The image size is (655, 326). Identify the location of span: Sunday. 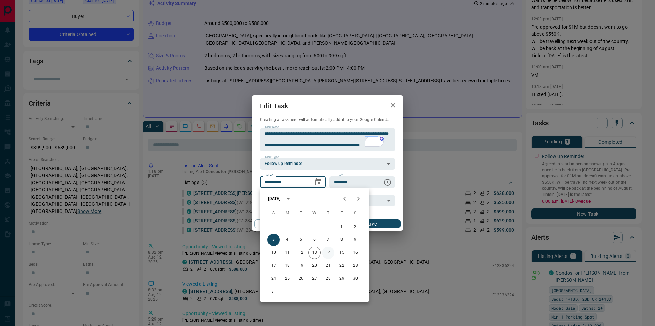
(273, 213).